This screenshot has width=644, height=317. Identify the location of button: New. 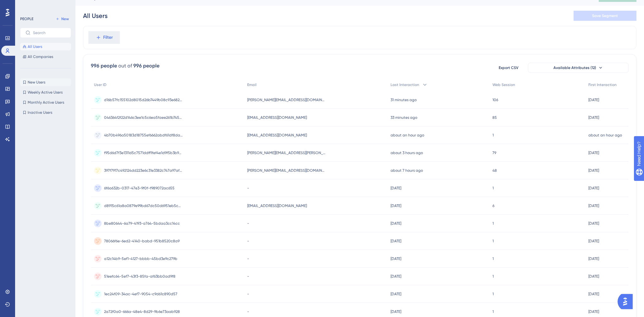
(62, 19).